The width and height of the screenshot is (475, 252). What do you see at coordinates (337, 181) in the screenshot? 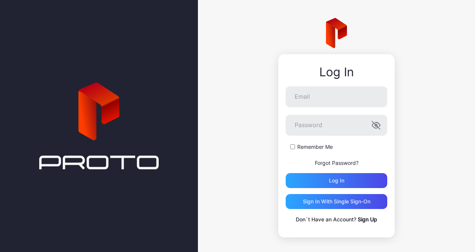
I see `button: Log in` at bounding box center [337, 181].